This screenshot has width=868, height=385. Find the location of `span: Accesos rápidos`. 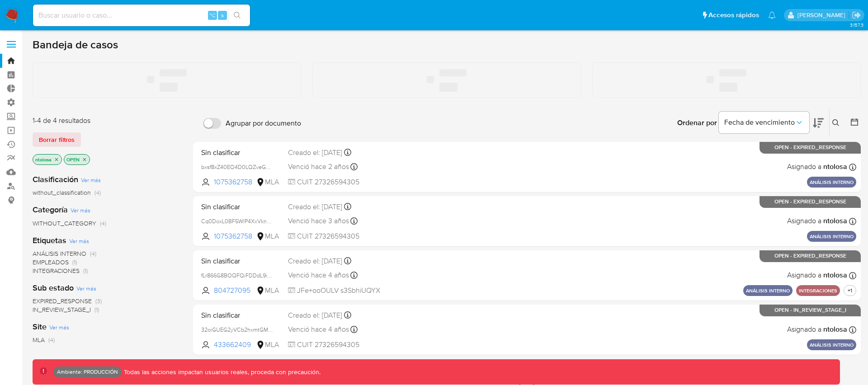

span: Accesos rápidos is located at coordinates (733, 15).